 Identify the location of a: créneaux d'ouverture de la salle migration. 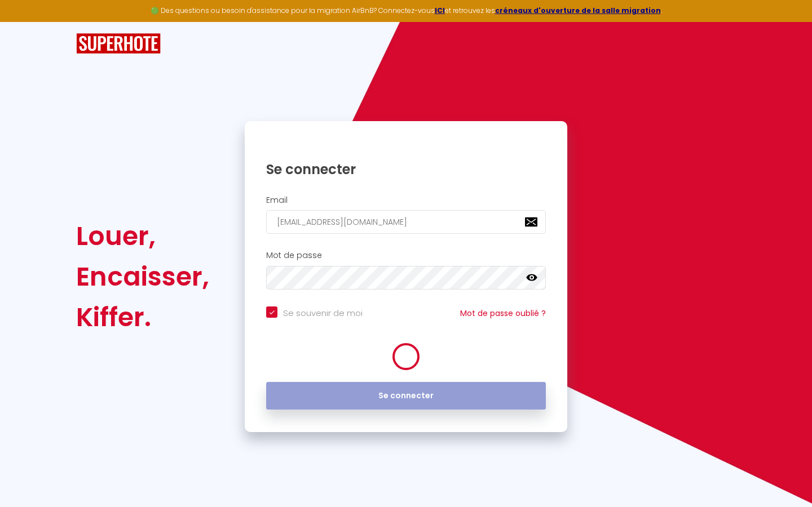
(578, 10).